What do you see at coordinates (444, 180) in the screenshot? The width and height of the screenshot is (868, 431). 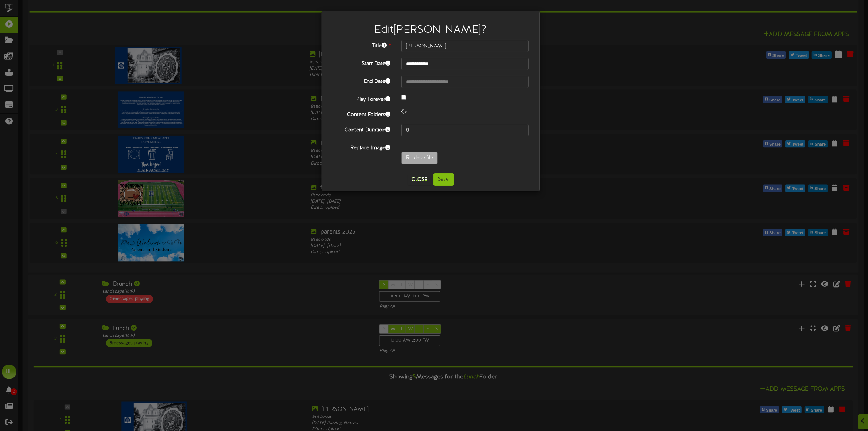 I see `button: Save` at bounding box center [444, 180].